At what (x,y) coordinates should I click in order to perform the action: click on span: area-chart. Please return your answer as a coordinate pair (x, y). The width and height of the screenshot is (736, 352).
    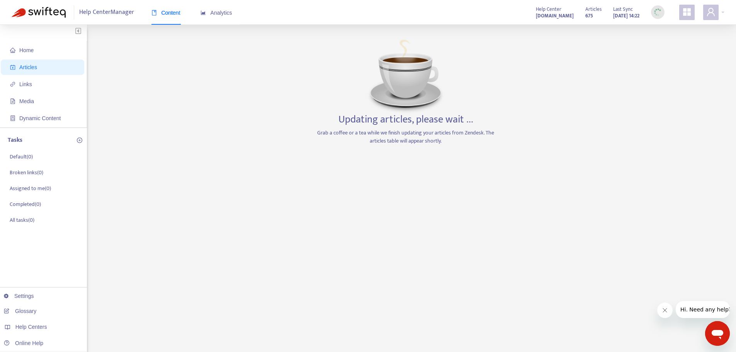
    Looking at the image, I should click on (203, 13).